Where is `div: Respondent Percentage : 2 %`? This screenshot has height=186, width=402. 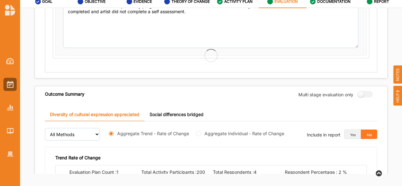 div: Respondent Percentage : 2 % is located at coordinates (321, 173).